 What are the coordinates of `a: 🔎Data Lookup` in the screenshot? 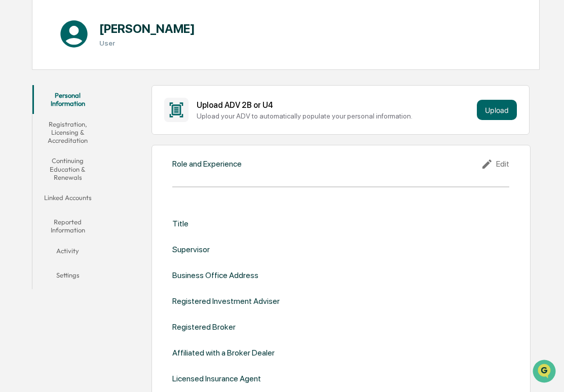 It's located at (37, 152).